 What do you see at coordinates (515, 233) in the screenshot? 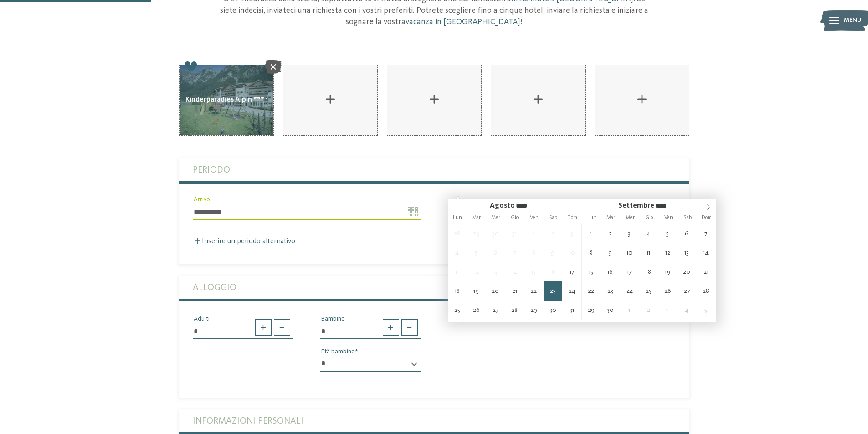
I see `span: Luglio 31, 2025` at bounding box center [515, 233].